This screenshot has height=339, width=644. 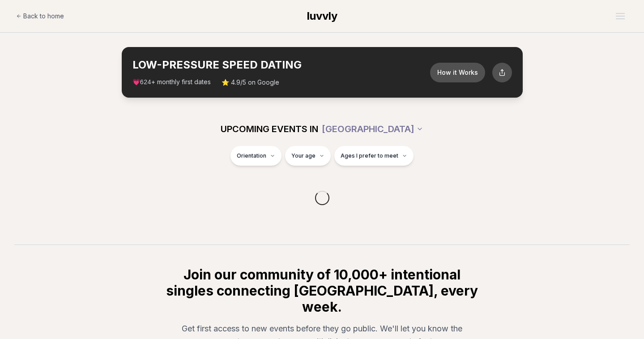 What do you see at coordinates (458, 72) in the screenshot?
I see `button: How it Works` at bounding box center [458, 72].